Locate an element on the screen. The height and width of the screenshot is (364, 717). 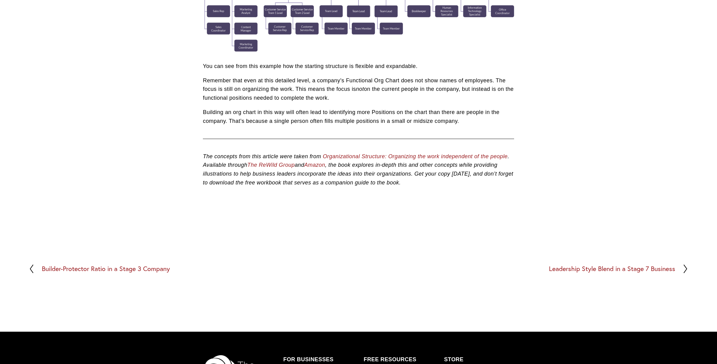
strong: STORE is located at coordinates (454, 360).